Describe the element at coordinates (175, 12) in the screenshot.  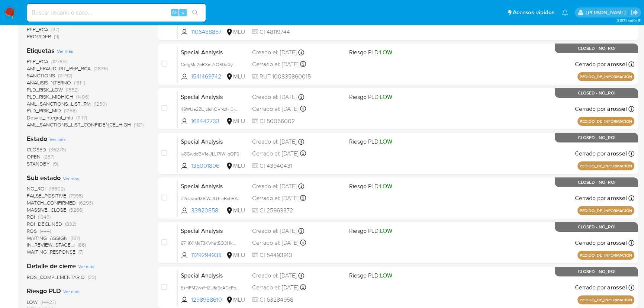
I see `span: Alt` at that location.